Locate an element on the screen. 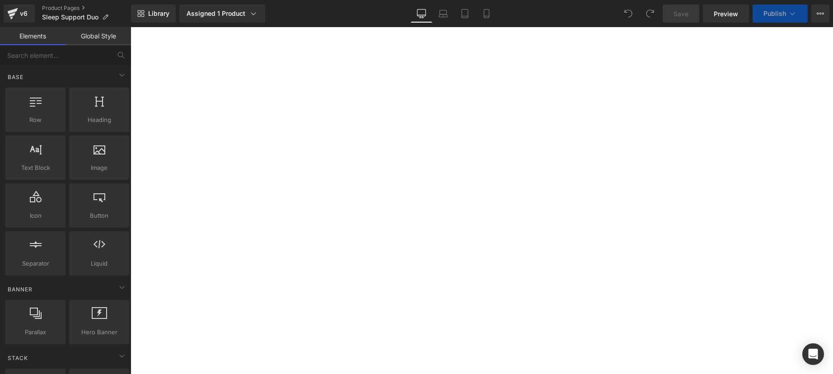  span: Publish is located at coordinates (774, 14).